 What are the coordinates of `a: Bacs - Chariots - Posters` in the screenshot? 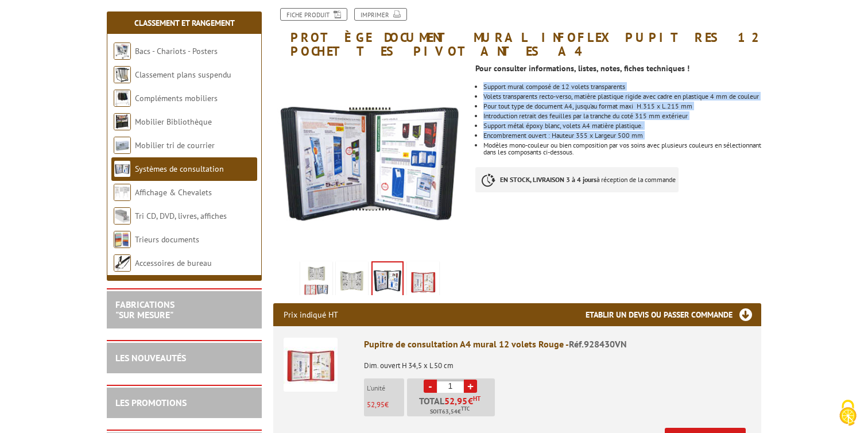 It's located at (176, 51).